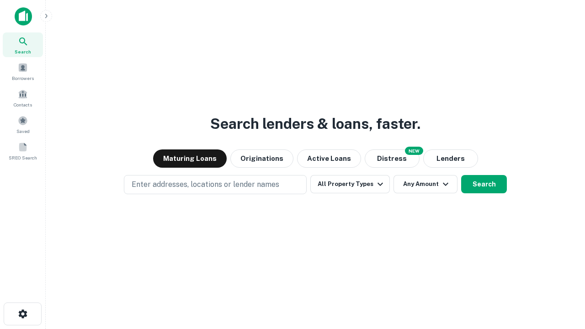 This screenshot has width=585, height=329. What do you see at coordinates (562, 278) in the screenshot?
I see `div: Chat Widget` at bounding box center [562, 278].